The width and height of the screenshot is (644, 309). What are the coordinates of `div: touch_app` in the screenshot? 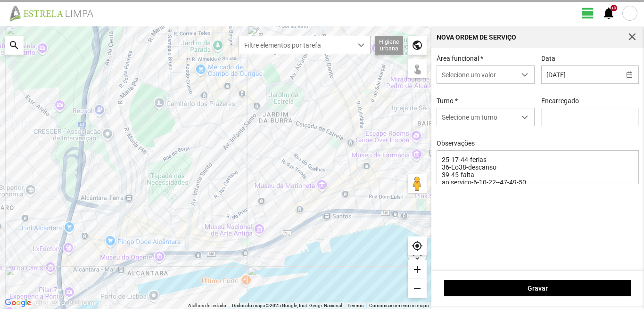 It's located at (417, 69).